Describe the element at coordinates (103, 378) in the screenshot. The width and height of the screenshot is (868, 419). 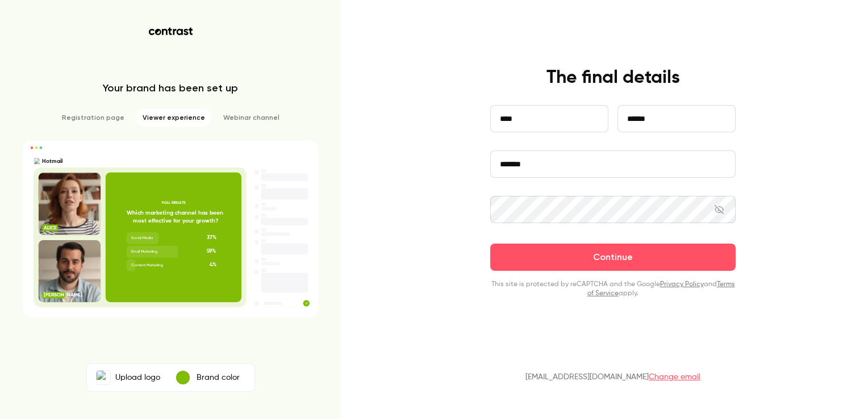
I see `img: Hotmail` at that location.